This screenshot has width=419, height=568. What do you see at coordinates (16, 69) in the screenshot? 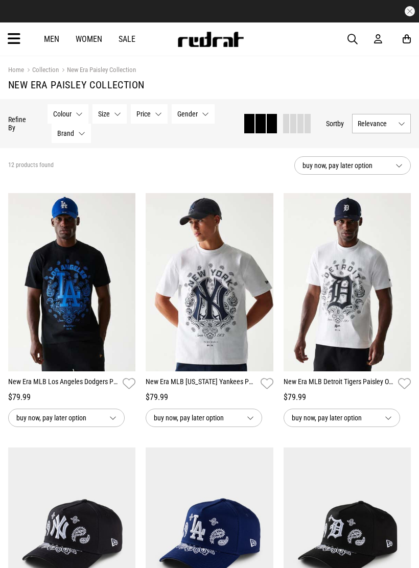
I see `a: Home` at bounding box center [16, 69].